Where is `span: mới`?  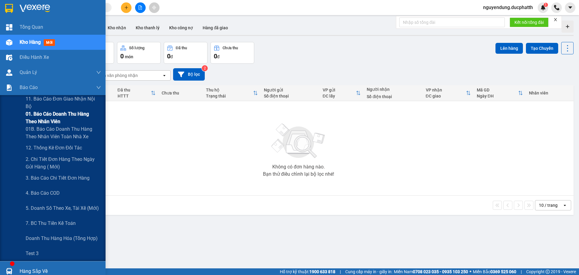
span: mới is located at coordinates (49, 43).